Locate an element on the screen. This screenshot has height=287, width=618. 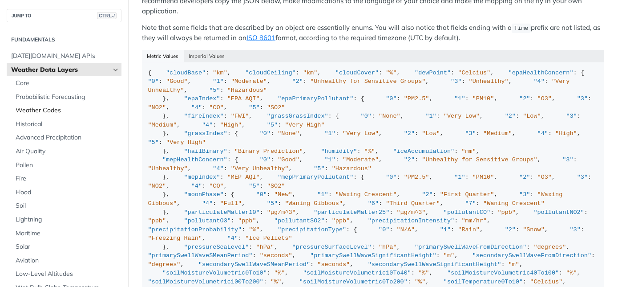
span: "soilTemperature0To10" is located at coordinates (483, 281).